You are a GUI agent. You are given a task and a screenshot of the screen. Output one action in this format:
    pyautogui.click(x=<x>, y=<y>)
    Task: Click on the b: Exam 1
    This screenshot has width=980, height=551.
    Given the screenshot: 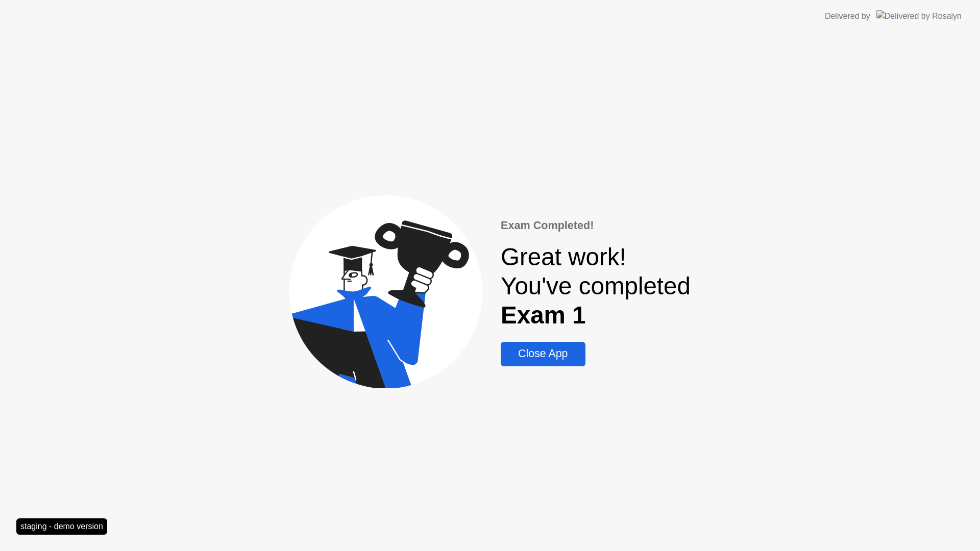 What is the action you would take?
    pyautogui.click(x=543, y=315)
    